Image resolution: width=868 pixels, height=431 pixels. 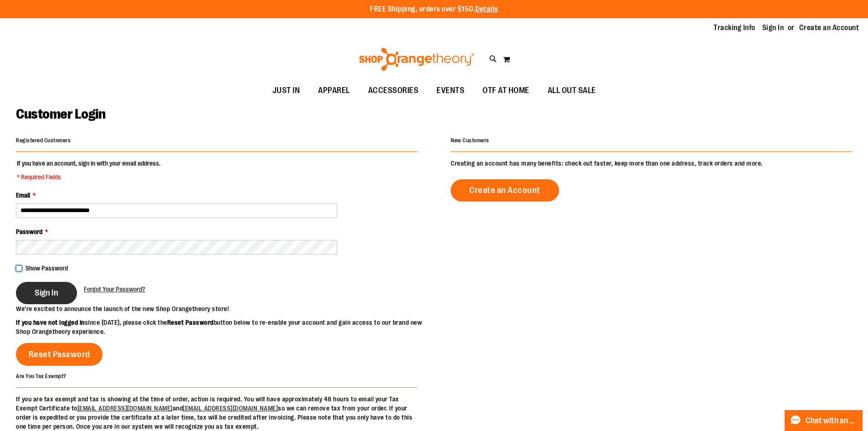 I want to click on span: OTF AT HOME, so click(x=505, y=91).